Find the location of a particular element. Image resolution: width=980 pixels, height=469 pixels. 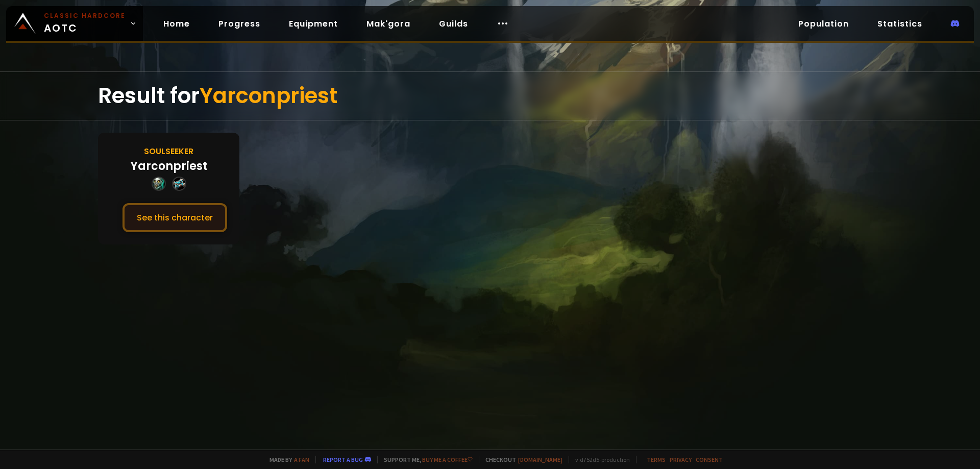

div: Soulseeker is located at coordinates (169, 151).